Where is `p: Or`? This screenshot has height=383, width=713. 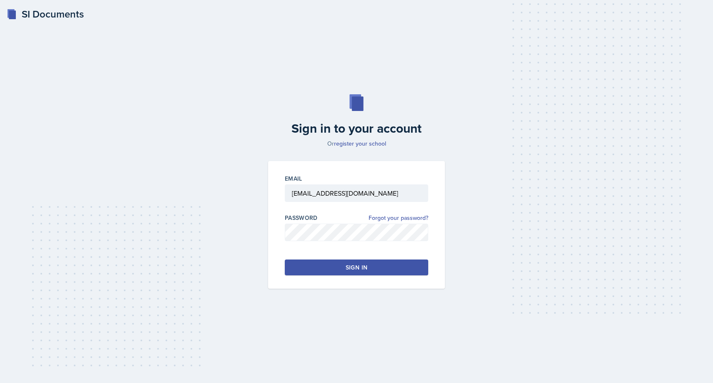
p: Or is located at coordinates (356, 143).